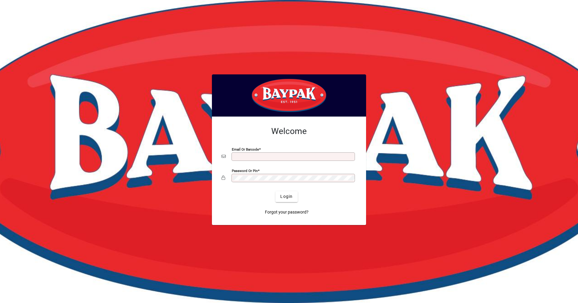  Describe the element at coordinates (286, 212) in the screenshot. I see `a: Forgot your password?` at that location.